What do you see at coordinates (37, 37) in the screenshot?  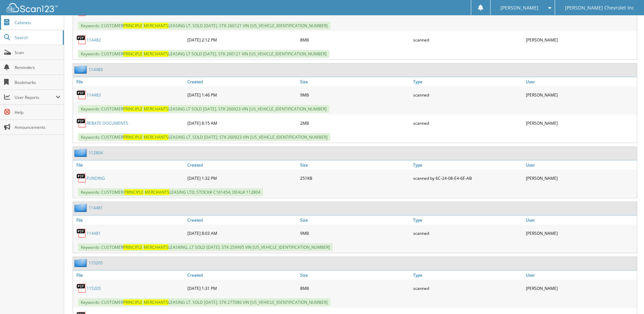 I see `span: Search` at bounding box center [37, 37].